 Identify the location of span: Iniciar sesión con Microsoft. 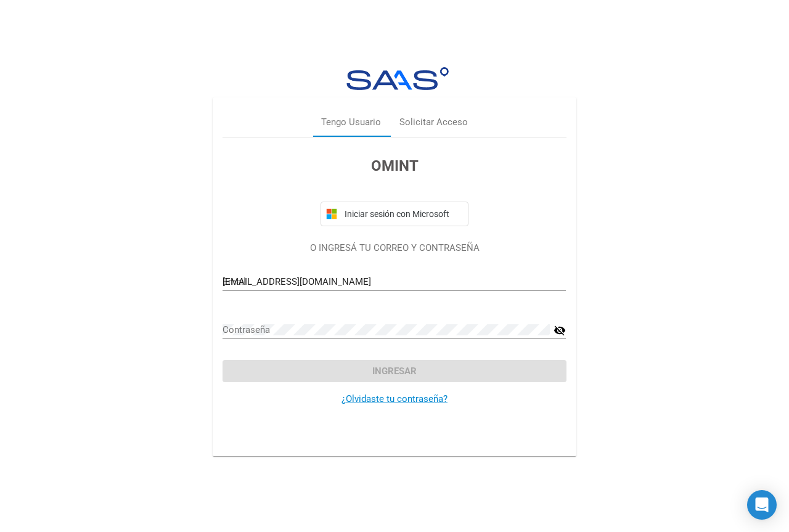
(402, 214).